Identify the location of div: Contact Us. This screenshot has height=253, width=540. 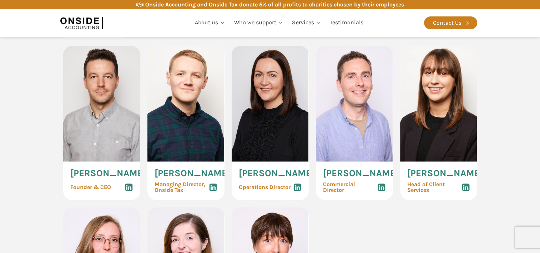
(447, 23).